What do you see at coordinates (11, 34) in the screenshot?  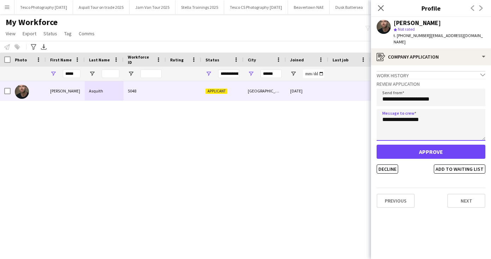 I see `a: View` at bounding box center [11, 34].